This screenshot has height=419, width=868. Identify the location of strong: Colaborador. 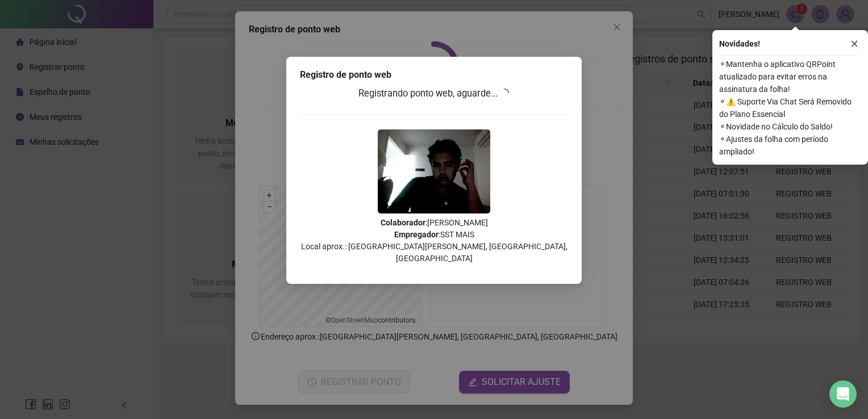
(403, 223).